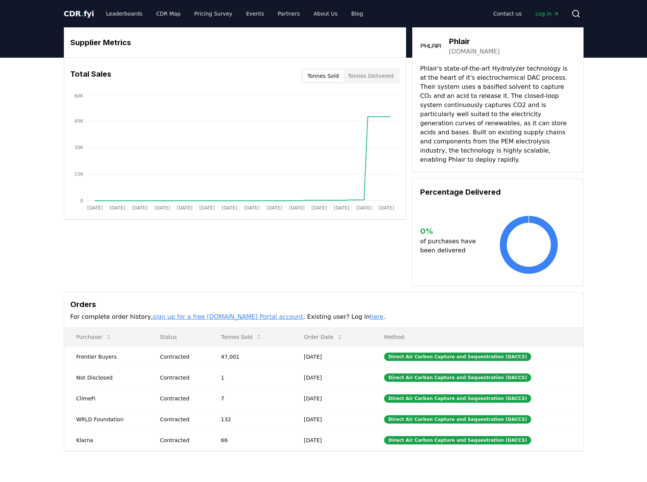  What do you see at coordinates (376, 317) in the screenshot?
I see `a: here` at bounding box center [376, 317].